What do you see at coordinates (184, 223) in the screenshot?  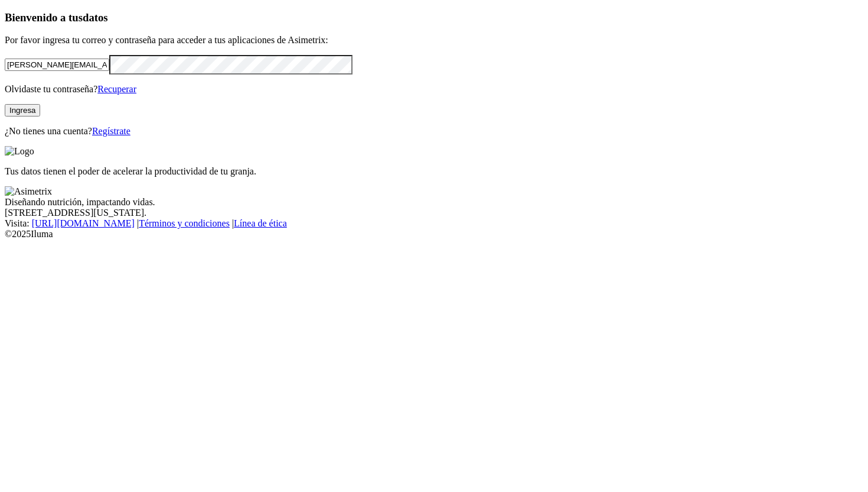 I see `a: Términos y condiciones` at bounding box center [184, 223].